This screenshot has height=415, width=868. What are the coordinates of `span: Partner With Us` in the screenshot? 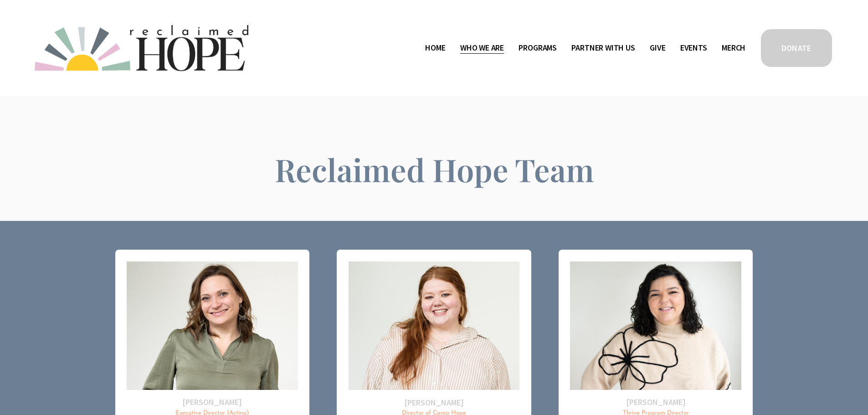 It's located at (603, 48).